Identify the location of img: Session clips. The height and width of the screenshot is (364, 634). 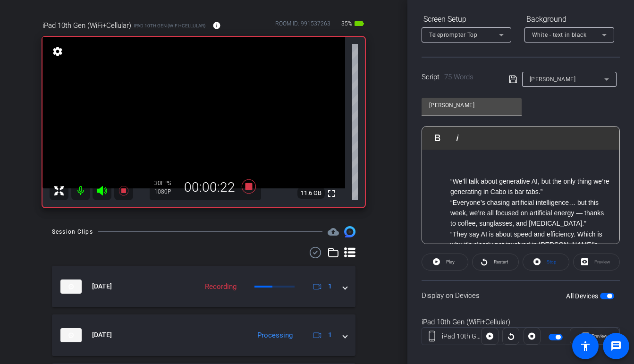
(350, 232).